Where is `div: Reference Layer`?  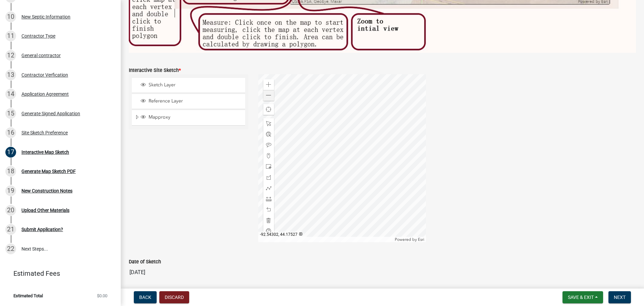
div: Reference Layer is located at coordinates (191, 101).